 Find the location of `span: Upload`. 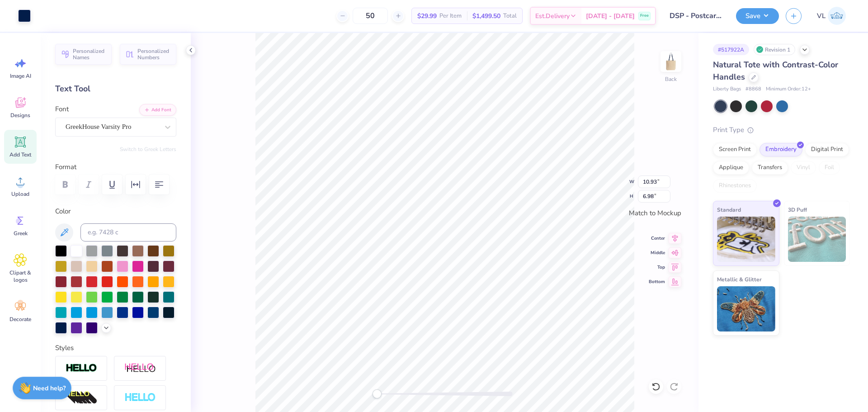

span: Upload is located at coordinates (20, 194).